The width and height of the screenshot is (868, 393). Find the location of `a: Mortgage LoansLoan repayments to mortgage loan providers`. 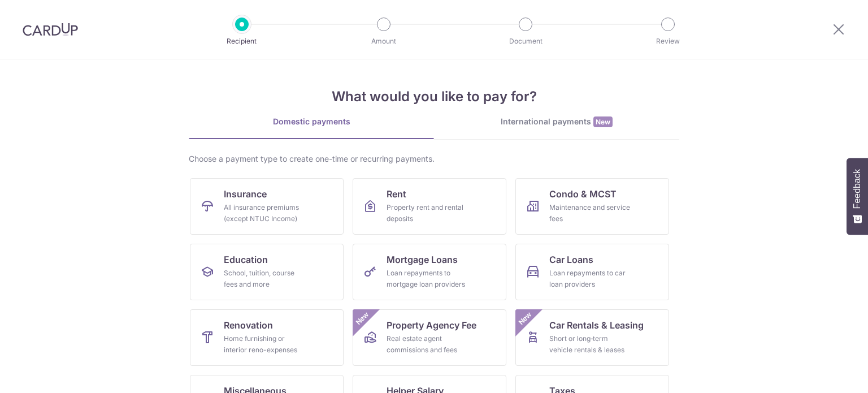

a: Mortgage LoansLoan repayments to mortgage loan providers is located at coordinates (430, 272).